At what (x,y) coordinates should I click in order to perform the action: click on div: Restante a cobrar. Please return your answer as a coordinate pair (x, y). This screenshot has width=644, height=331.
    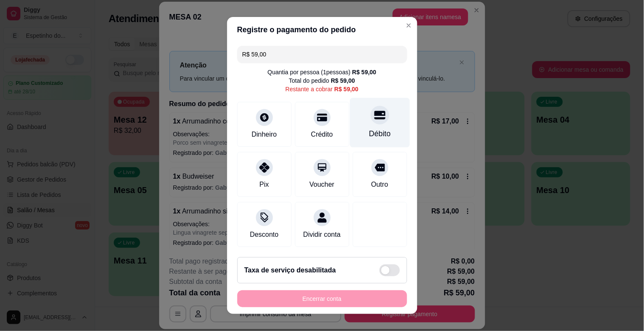
    Looking at the image, I should click on (322, 89).